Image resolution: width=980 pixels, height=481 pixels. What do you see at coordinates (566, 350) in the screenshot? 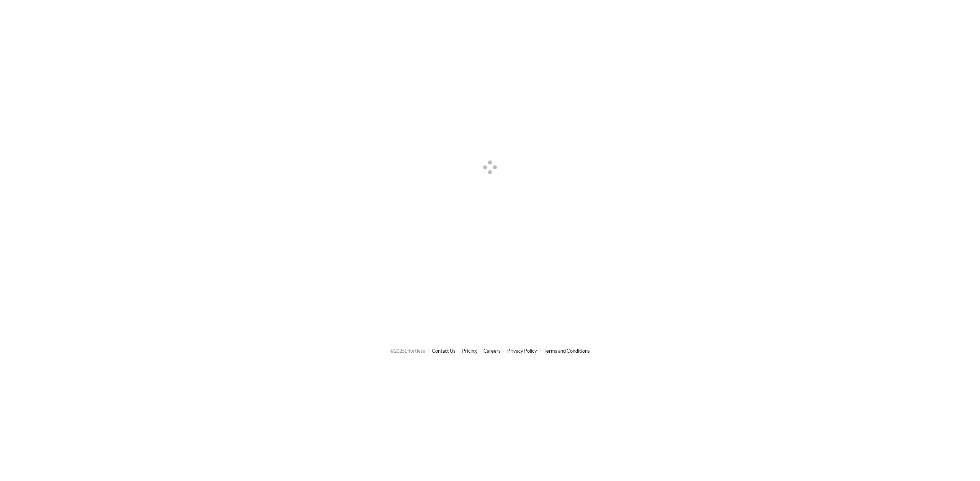
I see `a: Terms and Conditions` at bounding box center [566, 350].